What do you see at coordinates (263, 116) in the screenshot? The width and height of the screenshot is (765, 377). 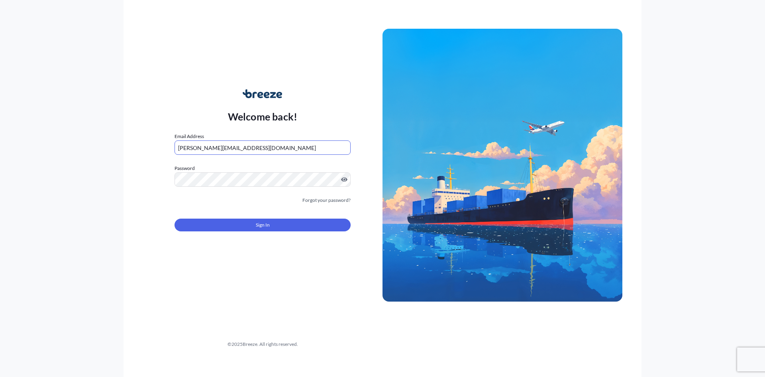 I see `p: Welcome back!` at bounding box center [263, 116].